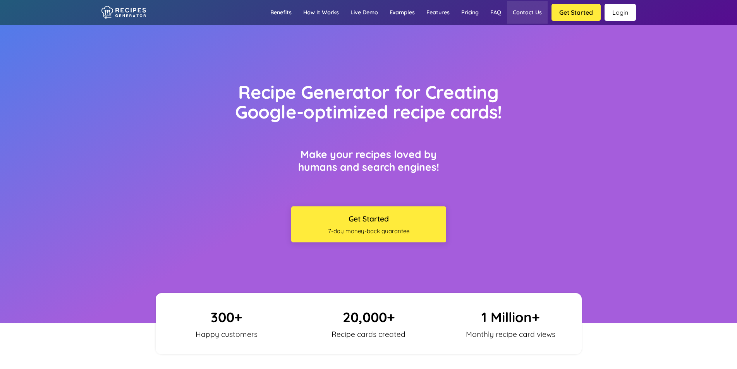 This screenshot has height=369, width=737. What do you see at coordinates (470, 12) in the screenshot?
I see `a: Pricing` at bounding box center [470, 12].